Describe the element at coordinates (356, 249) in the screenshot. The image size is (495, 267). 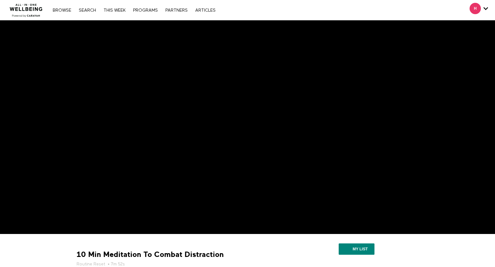
I see `button: My list` at that location.